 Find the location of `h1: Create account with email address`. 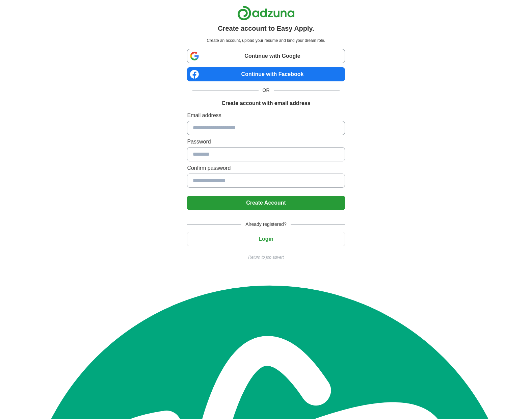

h1: Create account with email address is located at coordinates (266, 104).